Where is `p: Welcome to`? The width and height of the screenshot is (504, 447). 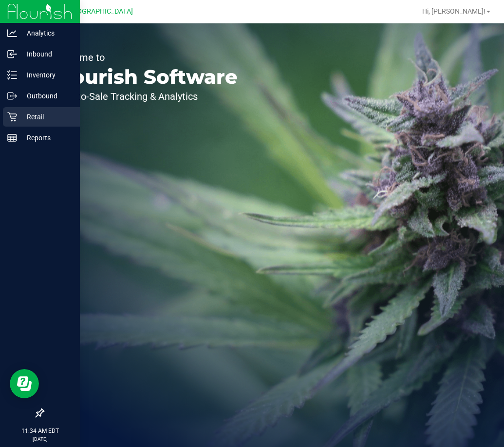 p: Welcome to is located at coordinates (145, 57).